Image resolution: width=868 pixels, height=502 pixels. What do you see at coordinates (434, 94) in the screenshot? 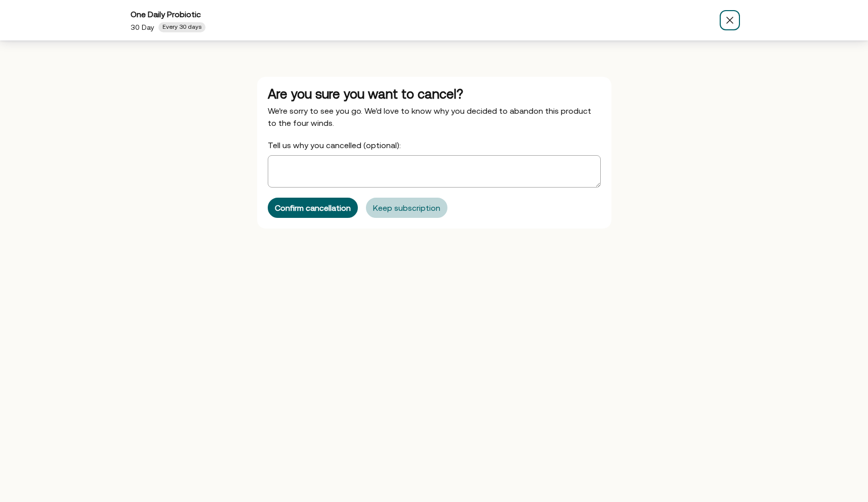
I see `div: Are you sure you want to cancel?` at bounding box center [434, 94].